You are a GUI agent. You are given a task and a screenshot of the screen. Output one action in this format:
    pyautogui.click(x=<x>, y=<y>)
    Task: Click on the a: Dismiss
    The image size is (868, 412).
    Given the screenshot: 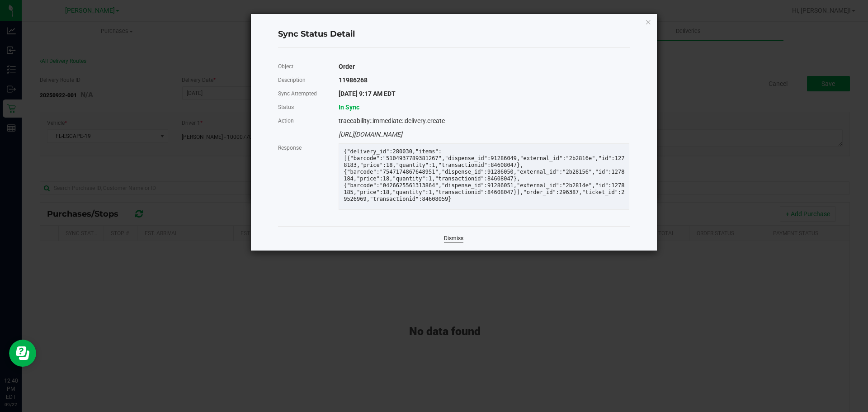 What is the action you would take?
    pyautogui.click(x=454, y=238)
    